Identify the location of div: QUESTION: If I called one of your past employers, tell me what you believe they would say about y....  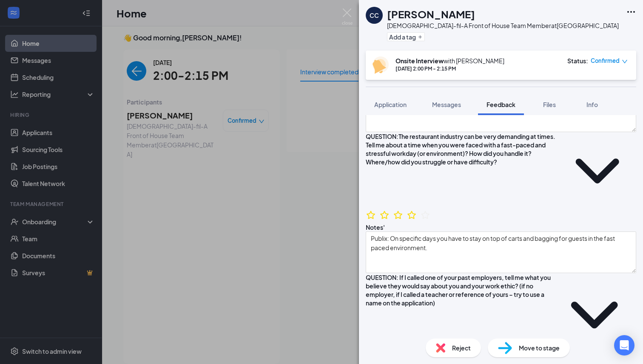
(459, 315).